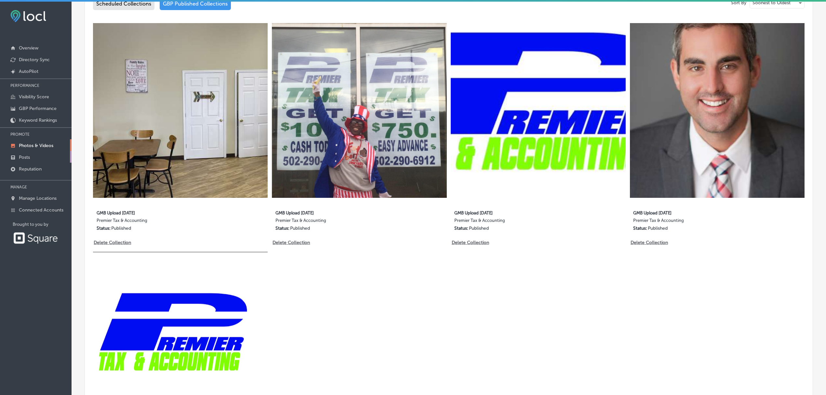 This screenshot has width=826, height=395. I want to click on p: Manage Locations, so click(38, 198).